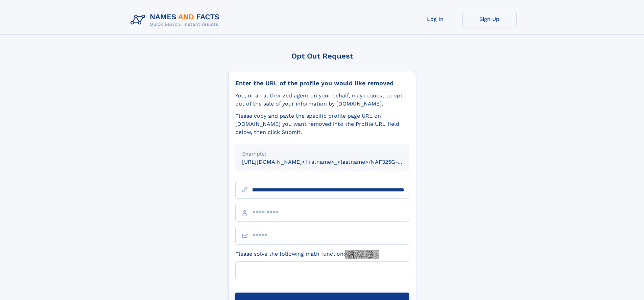 The height and width of the screenshot is (300, 644). I want to click on img: Logo Names and Facts, so click(176, 20).